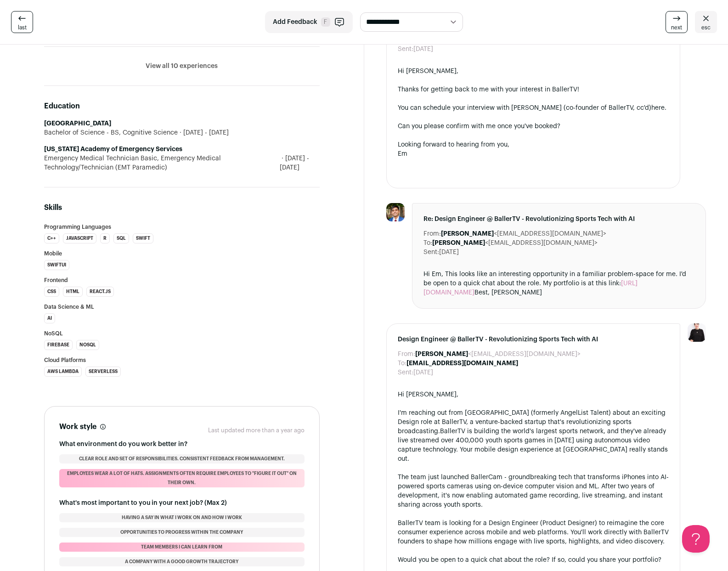  Describe the element at coordinates (22, 28) in the screenshot. I see `span: last` at that location.